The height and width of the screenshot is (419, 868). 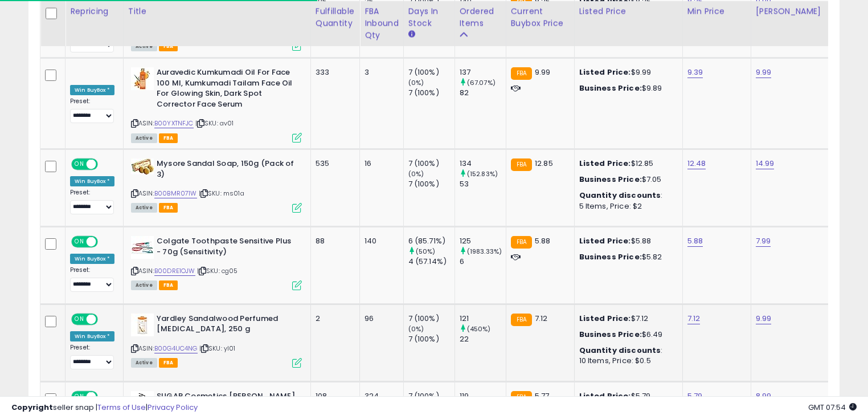 I want to click on a: 7.99, so click(x=763, y=241).